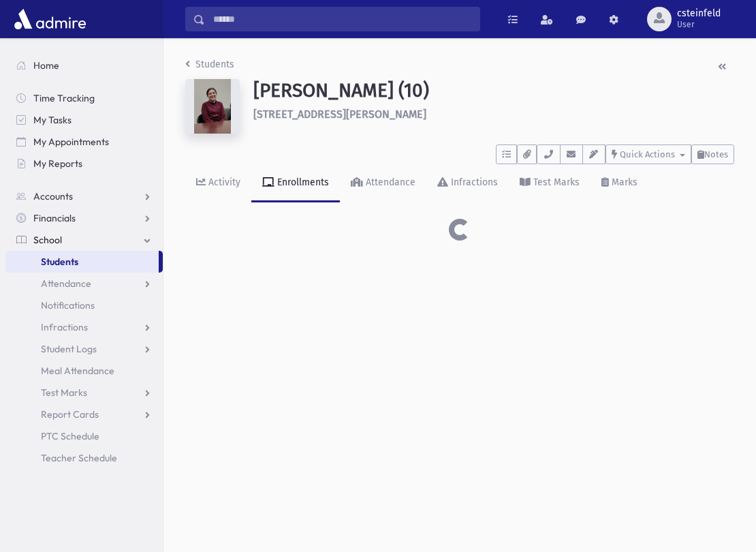  Describe the element at coordinates (389, 182) in the screenshot. I see `div: Attendance` at that location.